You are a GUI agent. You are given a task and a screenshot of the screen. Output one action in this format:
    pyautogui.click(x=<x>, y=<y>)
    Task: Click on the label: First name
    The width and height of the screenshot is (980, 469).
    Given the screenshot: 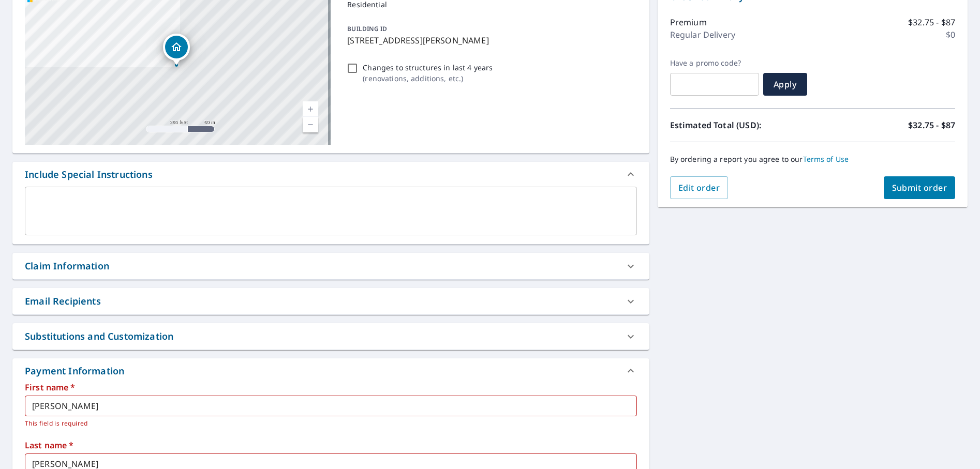 What is the action you would take?
    pyautogui.click(x=330, y=387)
    